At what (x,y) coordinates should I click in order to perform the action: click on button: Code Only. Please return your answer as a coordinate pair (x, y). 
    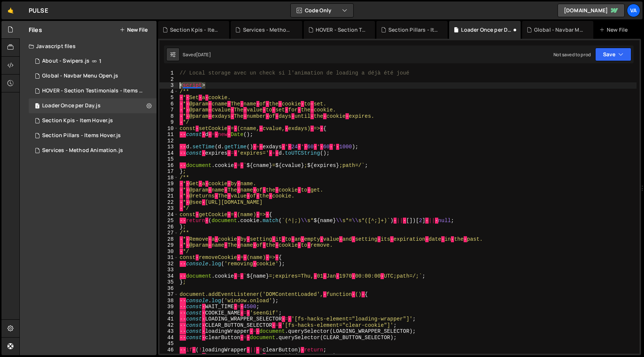
    Looking at the image, I should click on (322, 10).